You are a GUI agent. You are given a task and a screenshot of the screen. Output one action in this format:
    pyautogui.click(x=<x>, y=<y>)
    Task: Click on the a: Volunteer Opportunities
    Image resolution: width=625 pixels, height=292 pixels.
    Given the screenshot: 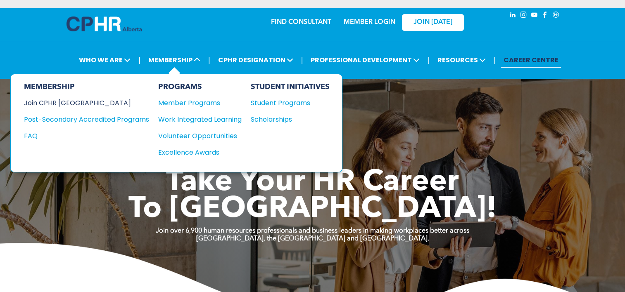 What is the action you would take?
    pyautogui.click(x=200, y=136)
    